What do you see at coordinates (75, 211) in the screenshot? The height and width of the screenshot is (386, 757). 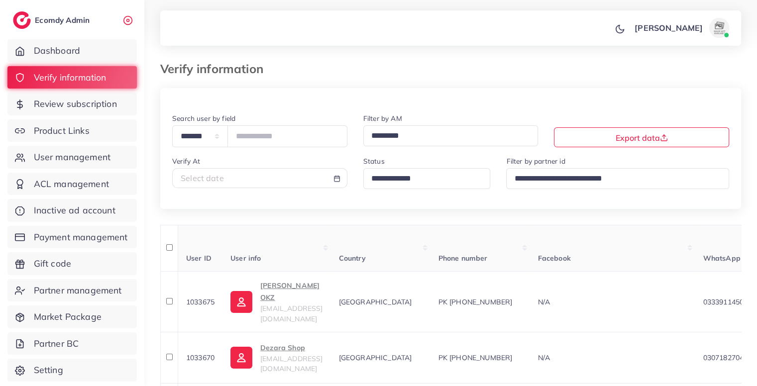 I see `span: Inactive ad account` at bounding box center [75, 211].